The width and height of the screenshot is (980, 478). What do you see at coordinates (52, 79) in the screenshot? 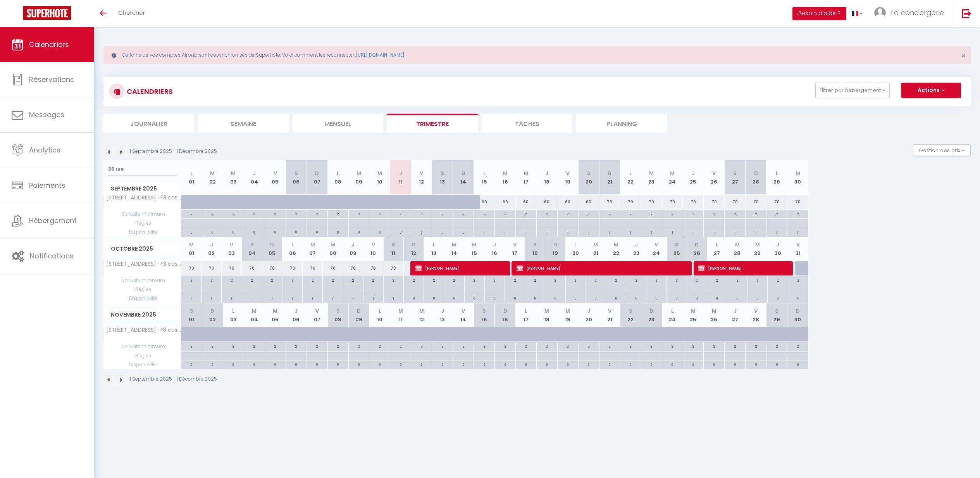
I see `span: Réservations` at bounding box center [52, 79].